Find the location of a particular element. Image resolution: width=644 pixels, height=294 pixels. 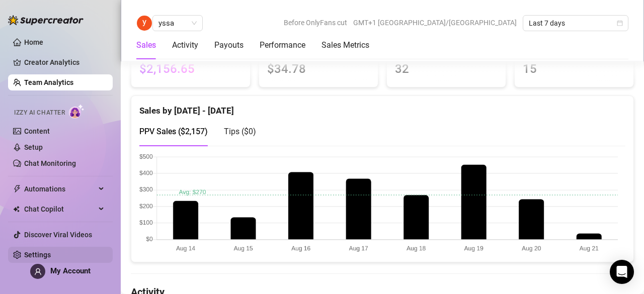

span: Before OnlyFans cut is located at coordinates (315, 23).